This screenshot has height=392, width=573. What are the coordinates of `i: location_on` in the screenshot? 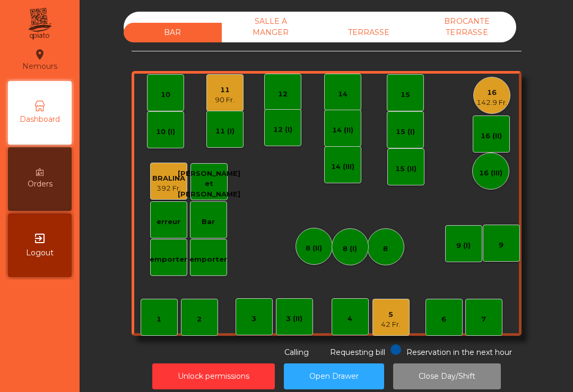 It's located at (39, 55).